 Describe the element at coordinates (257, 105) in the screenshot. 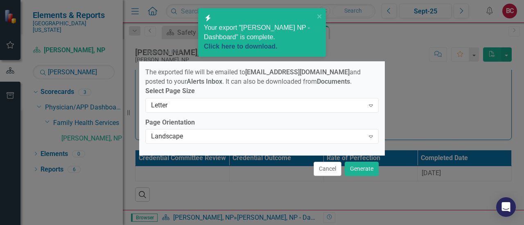

I see `div: Letter` at that location.